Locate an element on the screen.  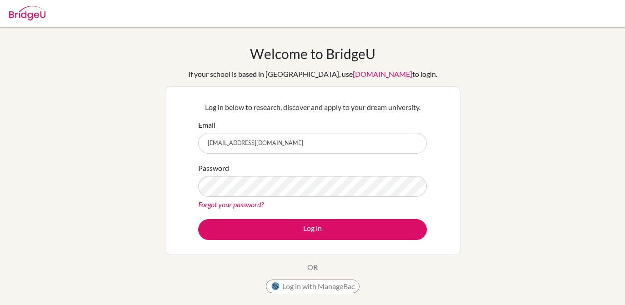
p: Log in below to research, discover and apply to your dream university. is located at coordinates (312, 107).